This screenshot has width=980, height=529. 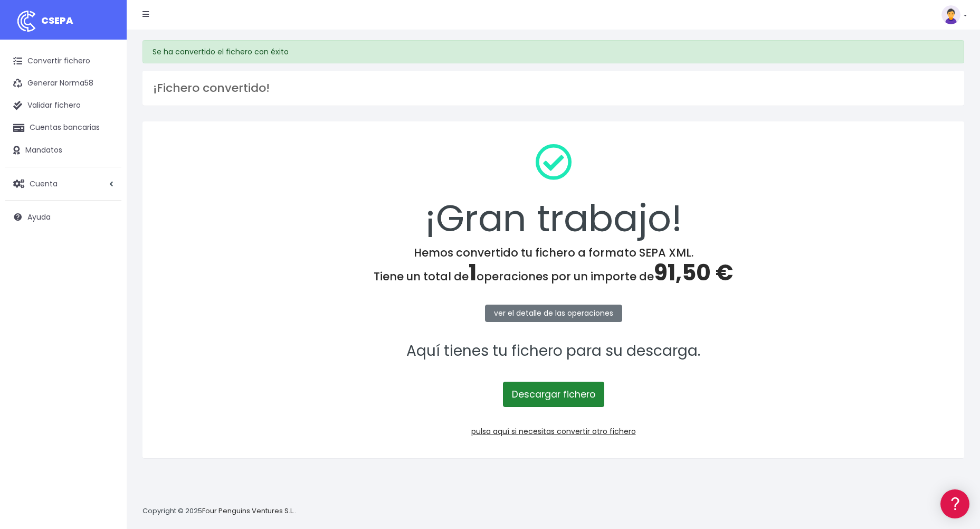 I want to click on span: 91,50 €, so click(x=693, y=273).